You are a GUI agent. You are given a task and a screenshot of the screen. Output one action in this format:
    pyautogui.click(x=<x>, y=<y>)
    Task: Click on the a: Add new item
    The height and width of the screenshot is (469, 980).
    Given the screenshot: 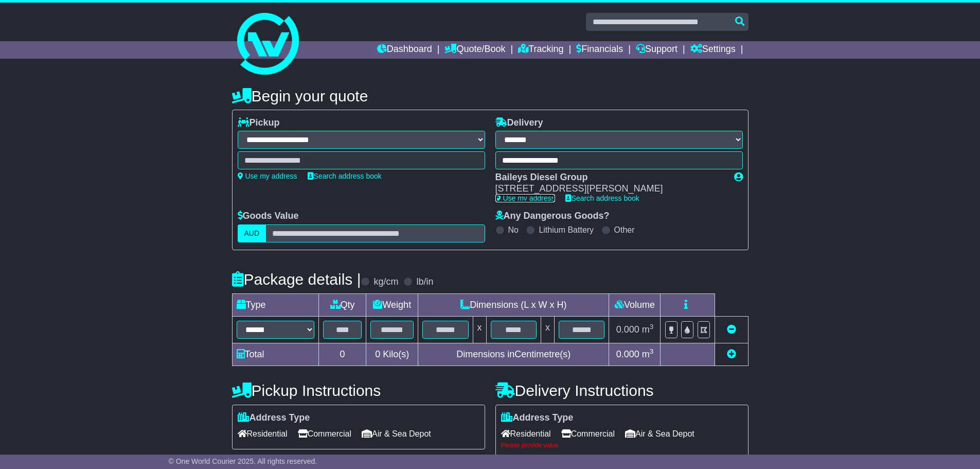 What is the action you would take?
    pyautogui.click(x=732, y=354)
    